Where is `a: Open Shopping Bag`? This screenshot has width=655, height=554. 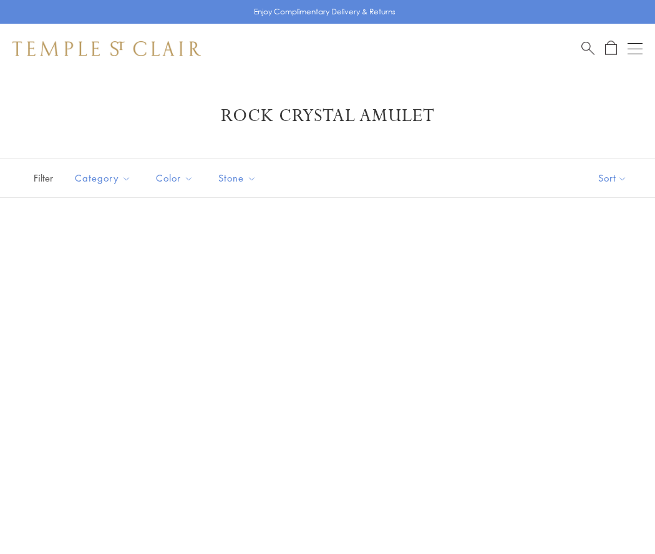
a: Open Shopping Bag is located at coordinates (611, 48).